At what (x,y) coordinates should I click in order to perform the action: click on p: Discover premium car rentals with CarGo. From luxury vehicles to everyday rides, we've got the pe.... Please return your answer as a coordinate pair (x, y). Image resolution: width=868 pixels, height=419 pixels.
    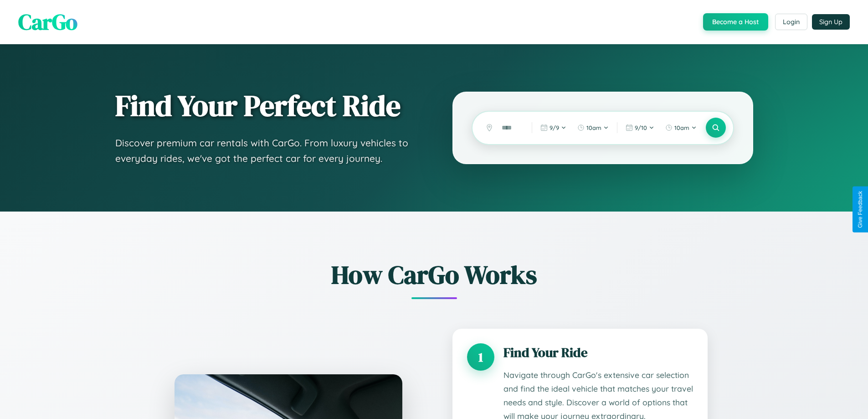
    Looking at the image, I should click on (265, 151).